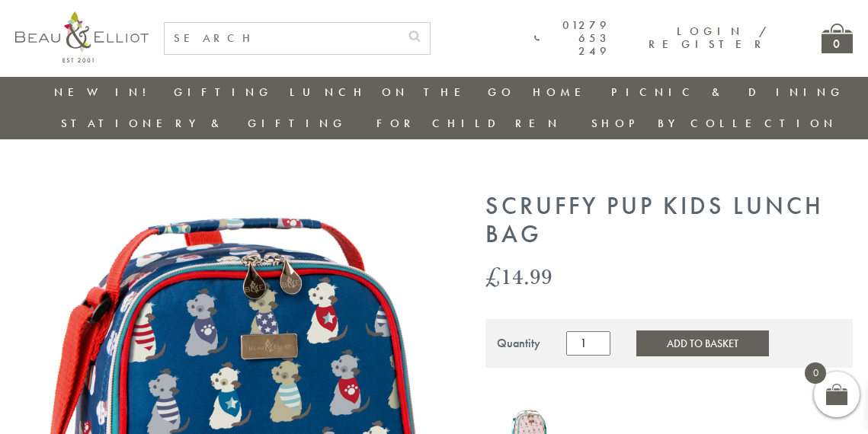 Image resolution: width=868 pixels, height=434 pixels. I want to click on a: Home, so click(563, 92).